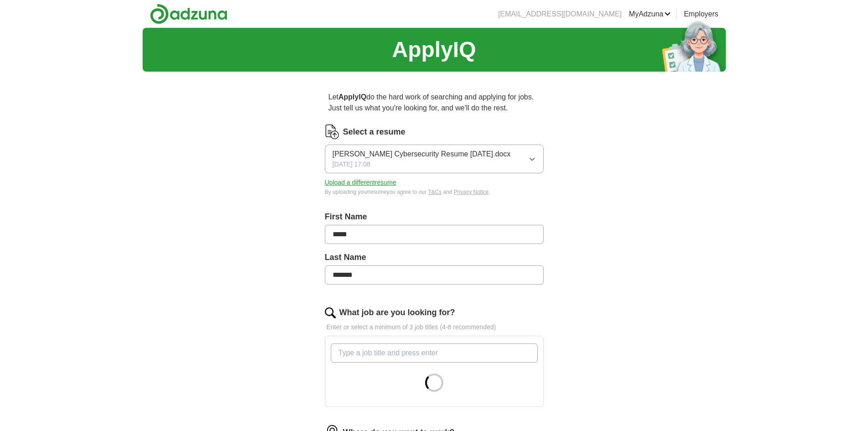 The width and height of the screenshot is (868, 431). I want to click on h1: ApplyIQ, so click(434, 50).